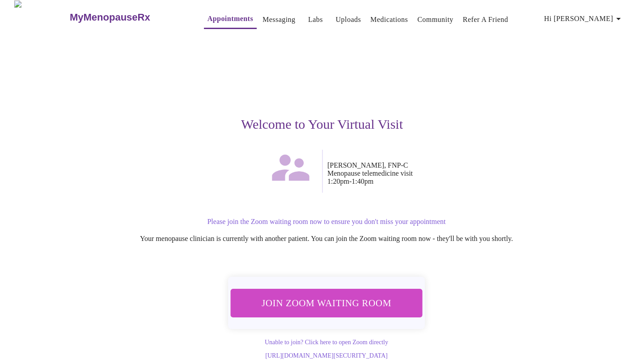 Image resolution: width=644 pixels, height=363 pixels. Describe the element at coordinates (279, 20) in the screenshot. I see `a: Messaging` at that location.